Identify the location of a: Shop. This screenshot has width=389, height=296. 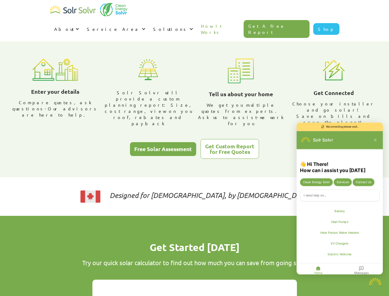
(326, 29).